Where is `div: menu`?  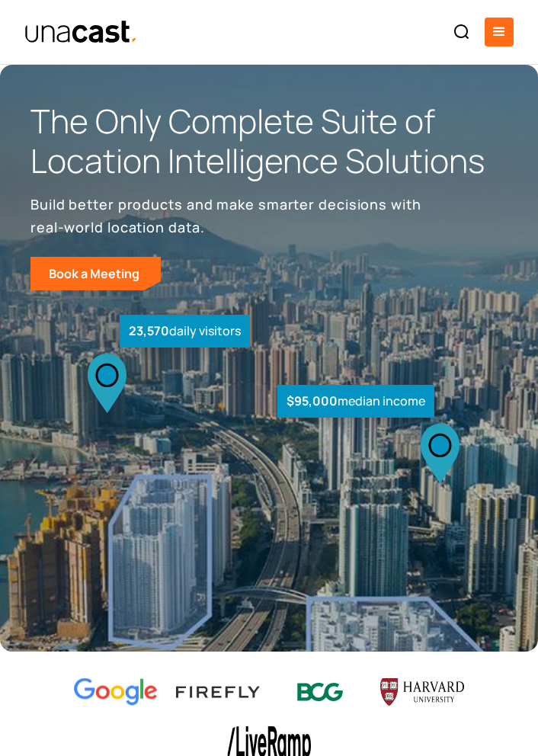 div: menu is located at coordinates (499, 32).